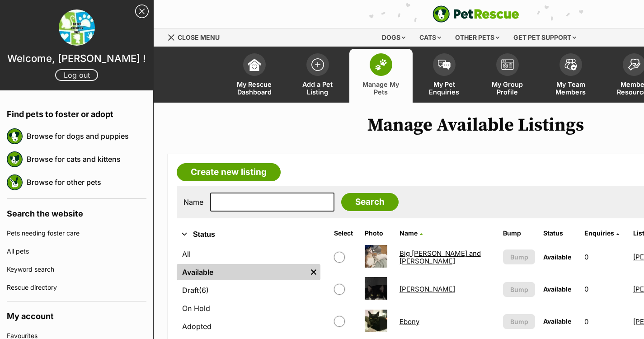 This screenshot has width=644, height=339. Describe the element at coordinates (198, 37) in the screenshot. I see `span: Close menu` at that location.